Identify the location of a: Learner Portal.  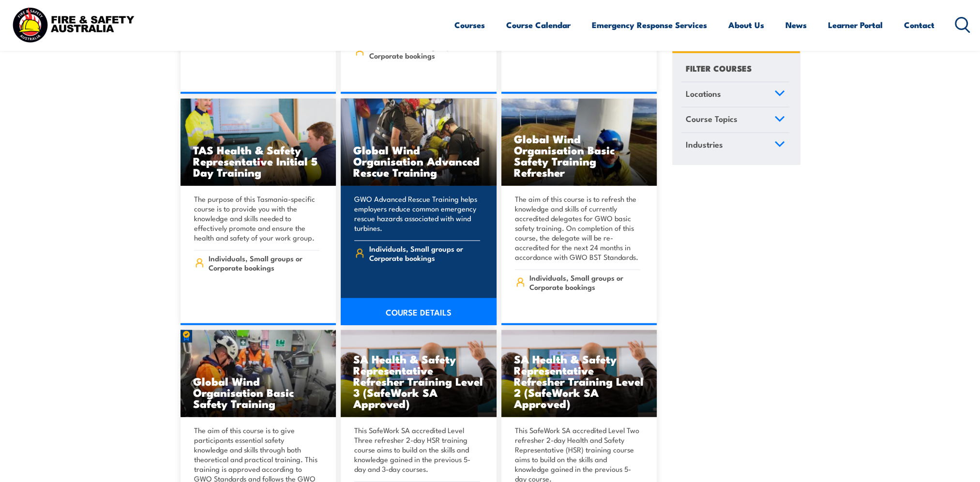
(855, 25).